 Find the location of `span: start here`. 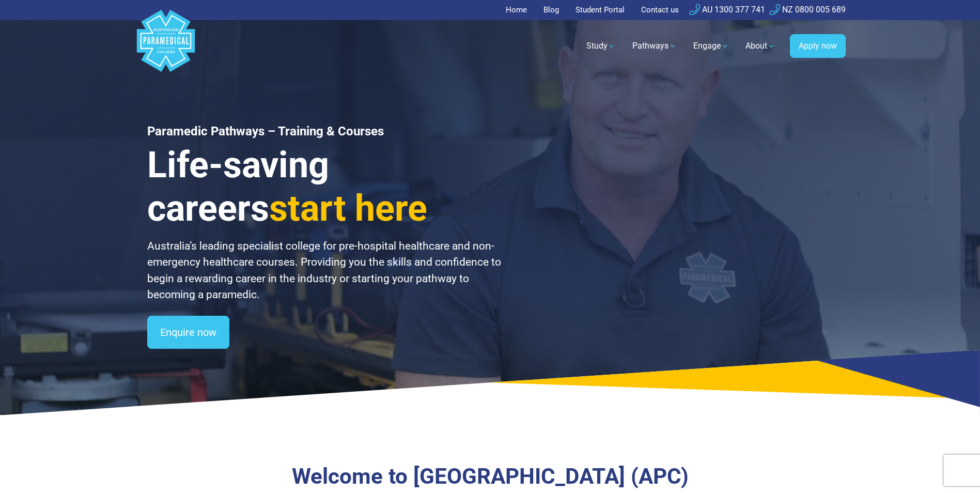

span: start here is located at coordinates (348, 209).